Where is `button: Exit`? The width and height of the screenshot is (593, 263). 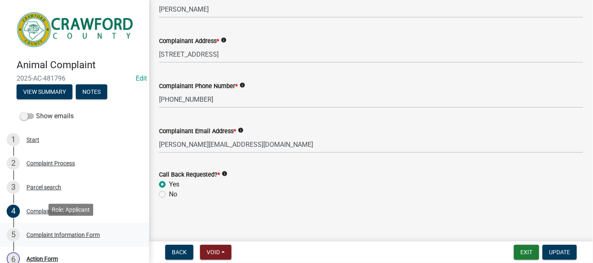 button: Exit is located at coordinates (526, 253).